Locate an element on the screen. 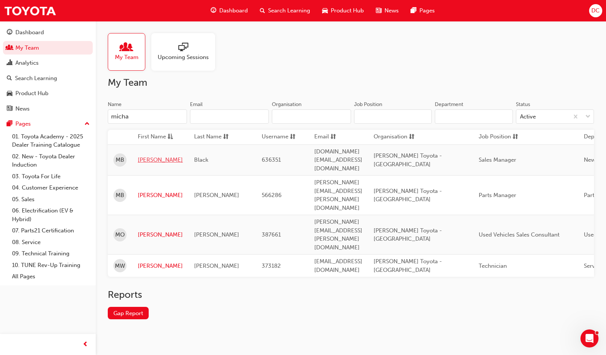 The height and width of the screenshot is (355, 606). span: down-icon is located at coordinates (588, 117).